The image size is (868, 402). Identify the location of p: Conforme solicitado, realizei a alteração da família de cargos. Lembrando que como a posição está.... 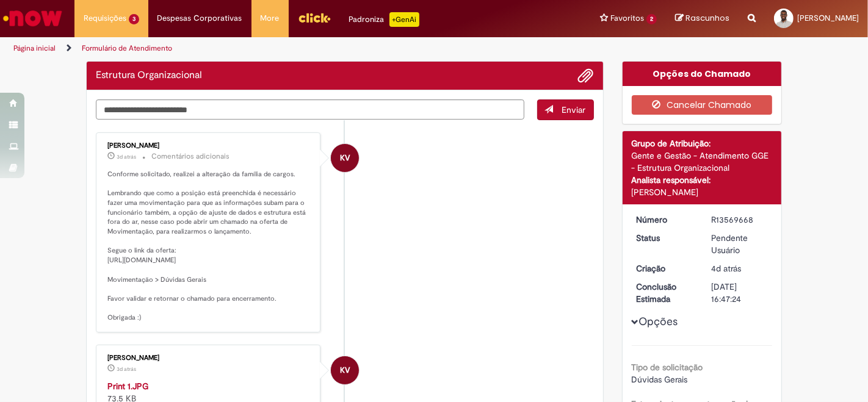
(208, 246).